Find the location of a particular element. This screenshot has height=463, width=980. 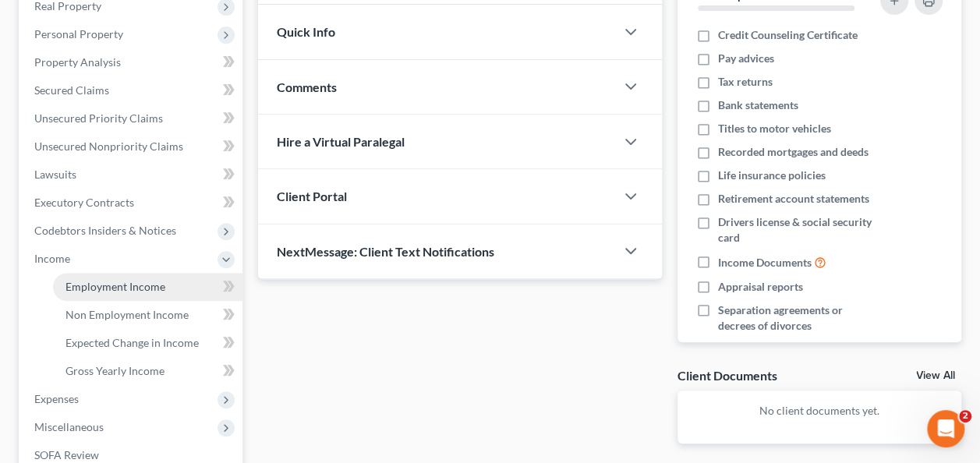

a: Unsecured Nonpriority Claims is located at coordinates (132, 146).